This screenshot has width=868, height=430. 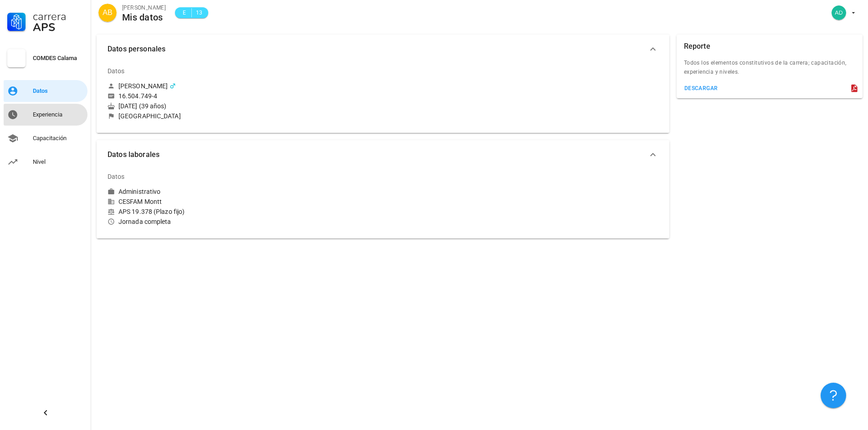 What do you see at coordinates (199, 13) in the screenshot?
I see `span: 13` at bounding box center [199, 13].